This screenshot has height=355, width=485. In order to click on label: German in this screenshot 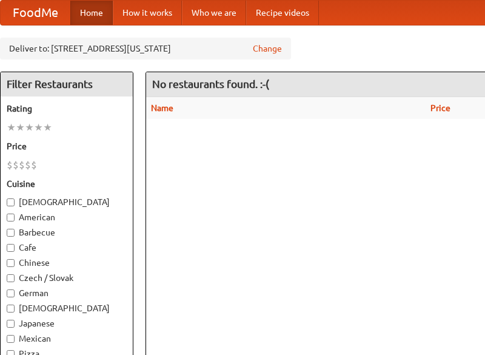, I will do `click(67, 293)`.